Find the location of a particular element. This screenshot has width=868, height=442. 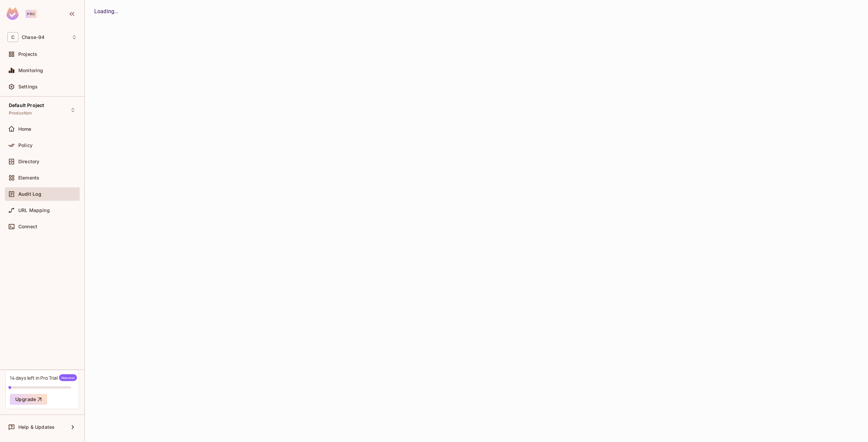

span: Projects is located at coordinates (28, 54).